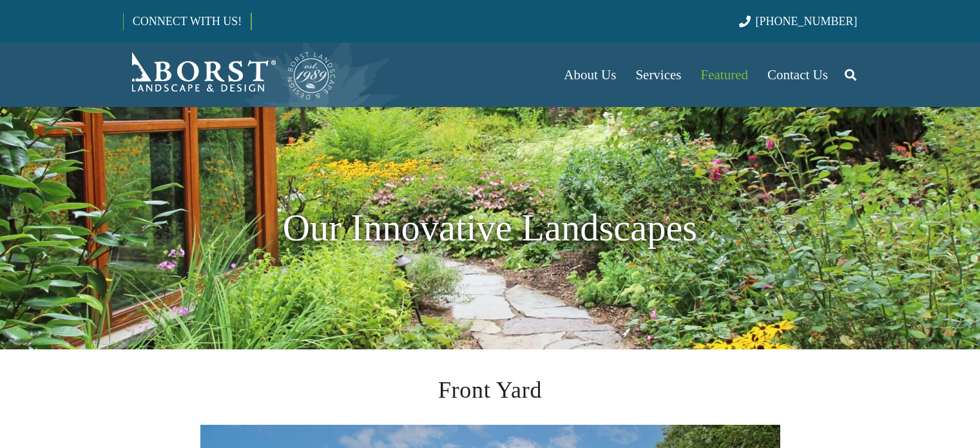 This screenshot has width=980, height=448. Describe the element at coordinates (657, 75) in the screenshot. I see `span: Services` at that location.